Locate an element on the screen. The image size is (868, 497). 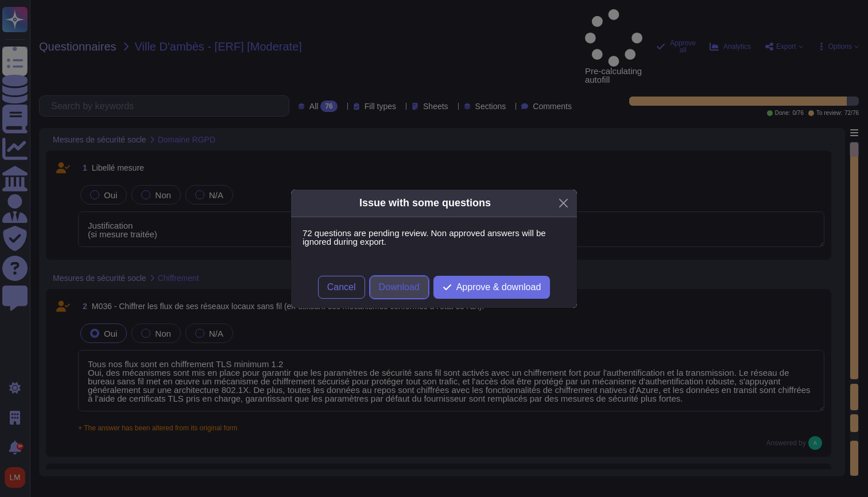
span: Approve & download is located at coordinates (499, 287).